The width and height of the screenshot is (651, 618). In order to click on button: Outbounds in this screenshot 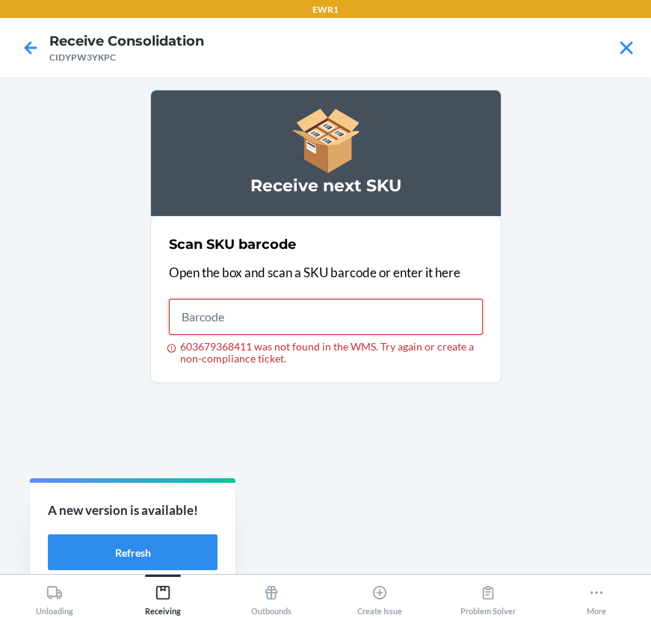, I will do `click(271, 595)`.